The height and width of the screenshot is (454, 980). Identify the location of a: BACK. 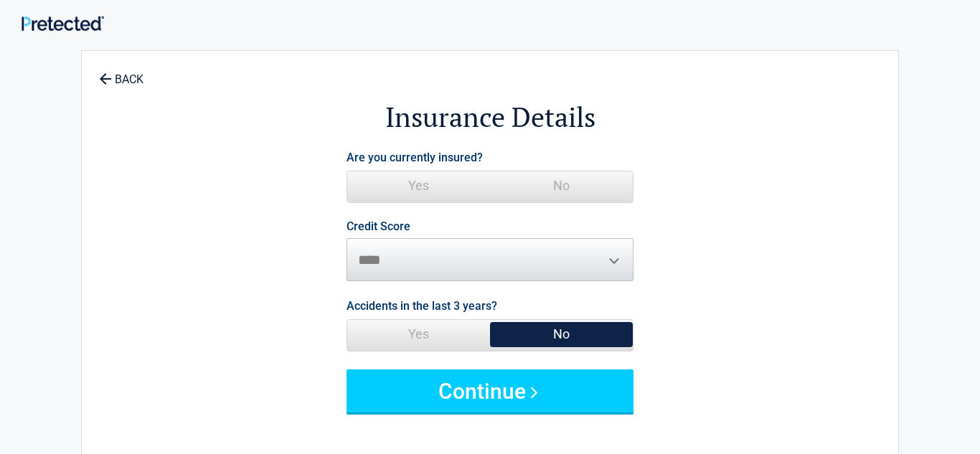
(121, 72).